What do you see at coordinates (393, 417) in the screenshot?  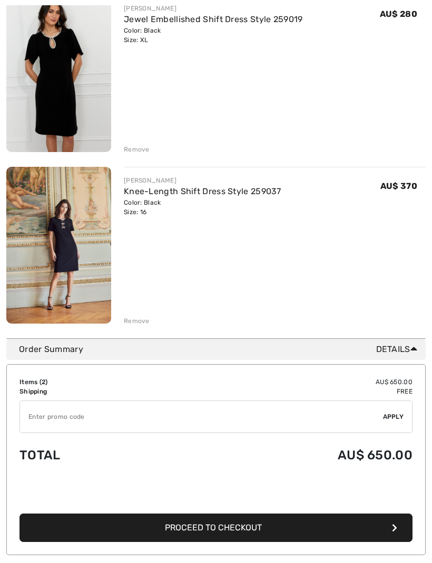 I see `span: Apply` at bounding box center [393, 417].